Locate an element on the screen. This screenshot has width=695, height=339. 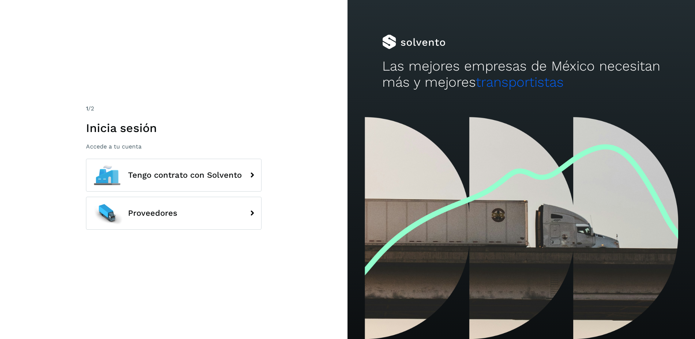
span: 1 is located at coordinates (87, 108).